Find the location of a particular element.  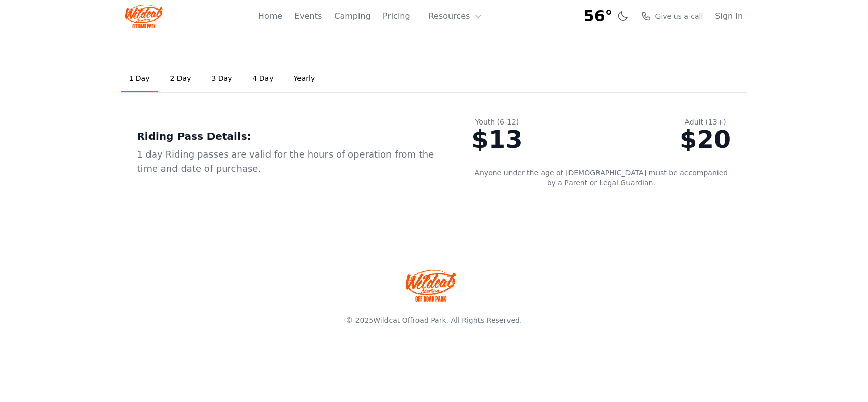

div: Youth (6-12) is located at coordinates (497, 122).